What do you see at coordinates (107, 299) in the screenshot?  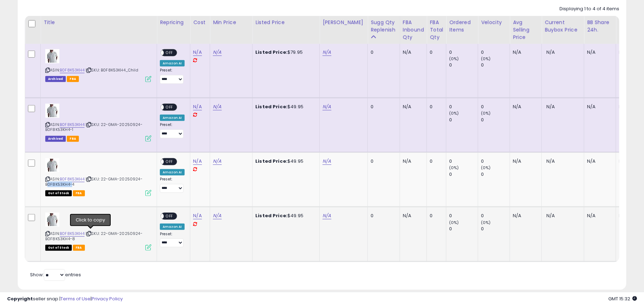 I see `a: Privacy Policy` at bounding box center [107, 299].